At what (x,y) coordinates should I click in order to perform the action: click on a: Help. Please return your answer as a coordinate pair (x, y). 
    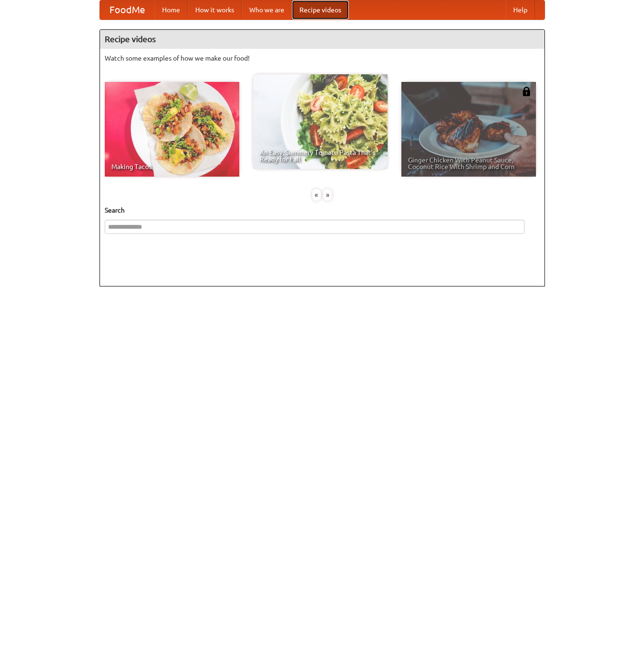
    Looking at the image, I should click on (520, 10).